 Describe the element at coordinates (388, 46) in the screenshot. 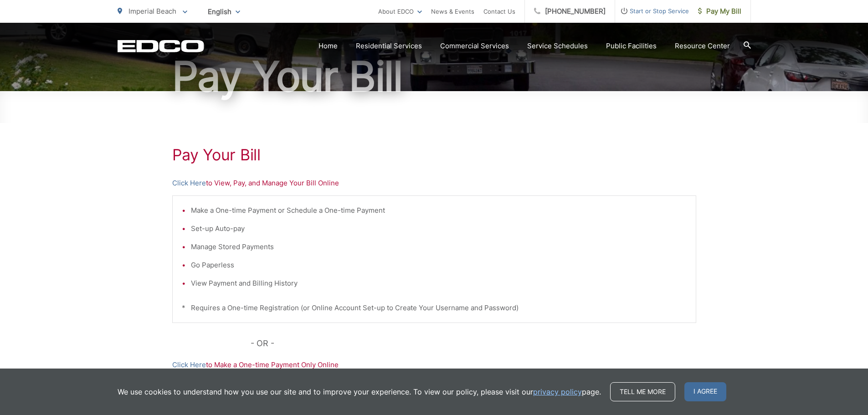

I see `a: Residential Services` at that location.